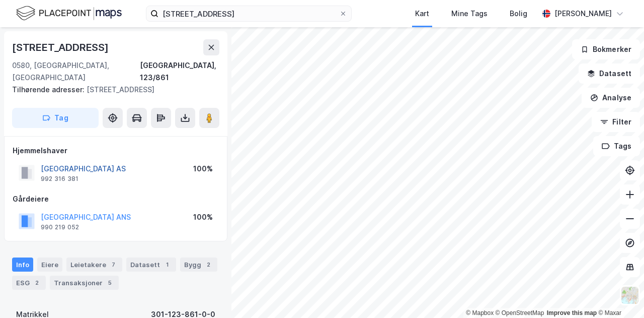  What do you see at coordinates (616, 146) in the screenshot?
I see `button: Tags` at bounding box center [616, 146].